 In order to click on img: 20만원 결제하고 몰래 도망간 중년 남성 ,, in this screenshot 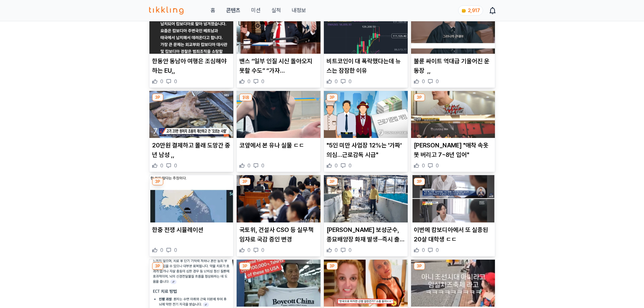, I will do `click(191, 115)`.